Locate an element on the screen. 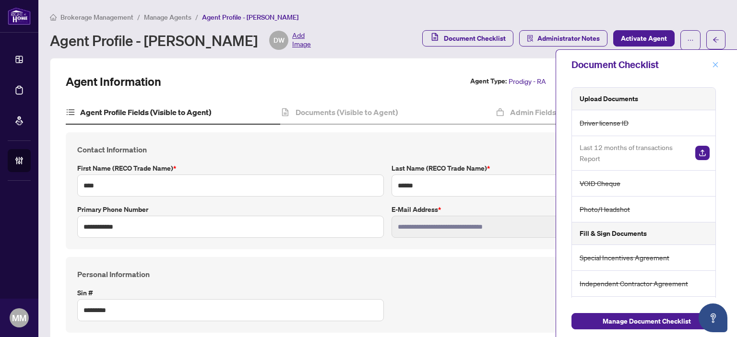 The height and width of the screenshot is (337, 737). h4: Contact Information is located at coordinates (388, 150).